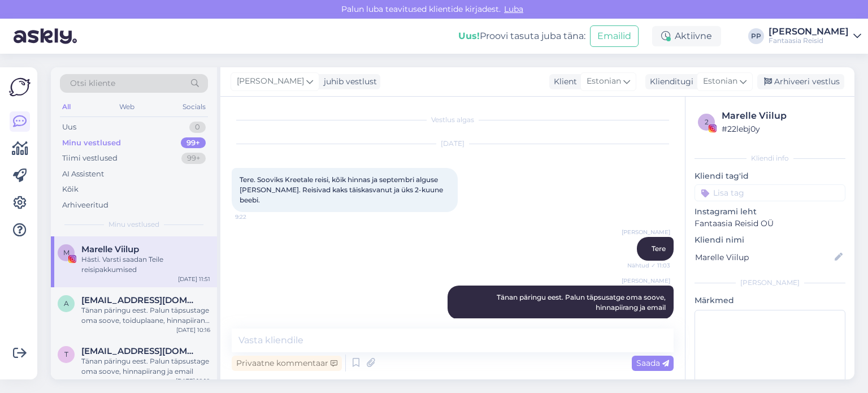 The width and height of the screenshot is (868, 393). What do you see at coordinates (70, 190) in the screenshot?
I see `div: Kõik` at bounding box center [70, 190].